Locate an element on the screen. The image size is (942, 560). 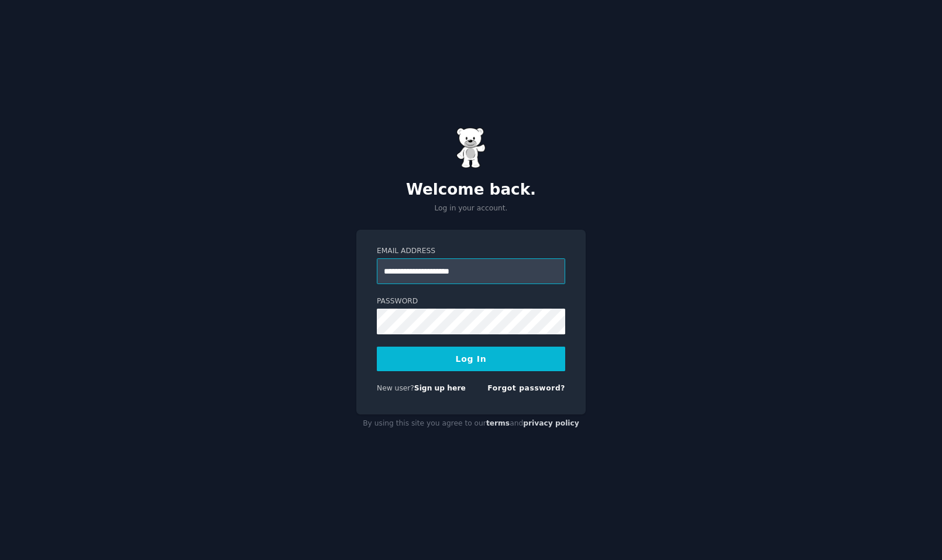
div: By using this site you agree to our and is located at coordinates (471, 424).